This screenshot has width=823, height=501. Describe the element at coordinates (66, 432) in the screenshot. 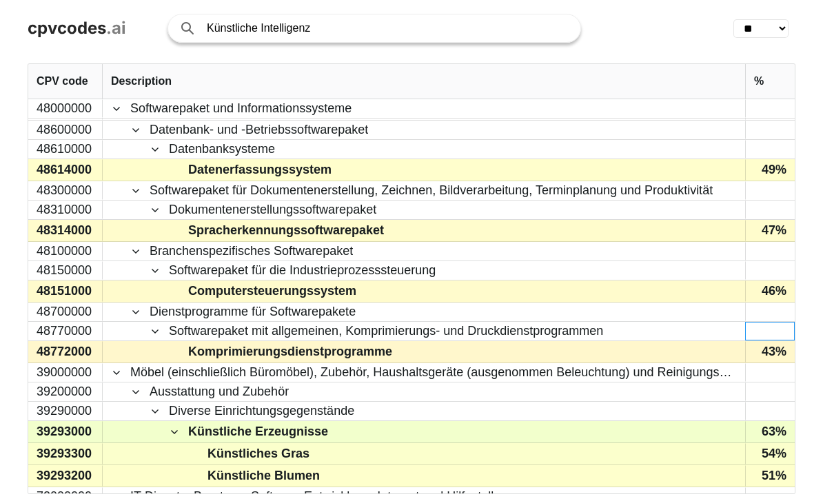

I see `div: 39293000` at that location.